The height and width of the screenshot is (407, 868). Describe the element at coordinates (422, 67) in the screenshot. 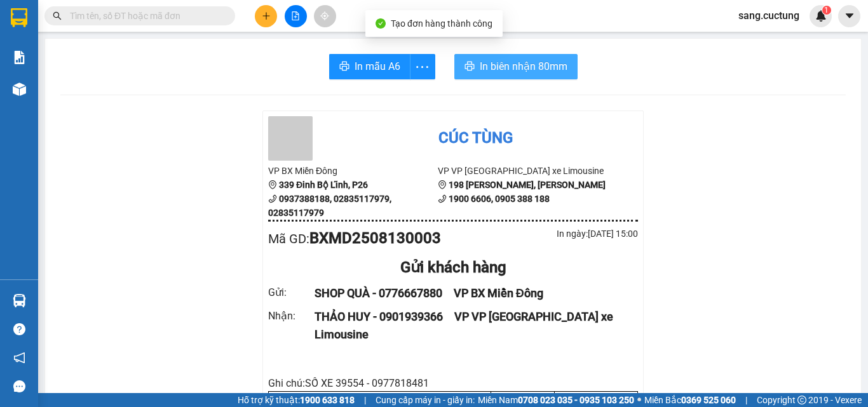

I see `span: more` at that location.